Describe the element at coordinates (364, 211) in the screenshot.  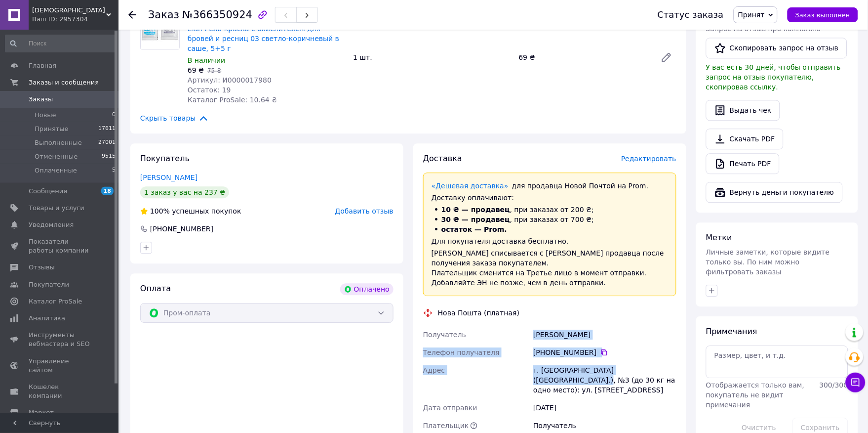
I see `span: Добавить отзыв` at that location.